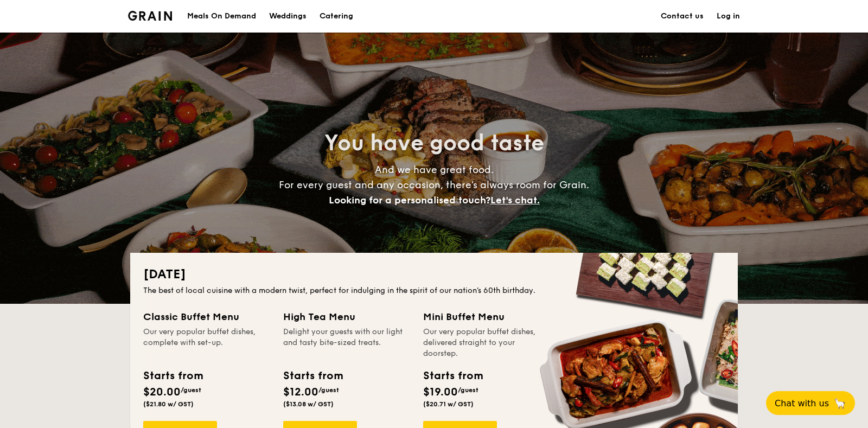 This screenshot has height=428, width=868. What do you see at coordinates (150, 16) in the screenshot?
I see `a: Logotype` at bounding box center [150, 16].